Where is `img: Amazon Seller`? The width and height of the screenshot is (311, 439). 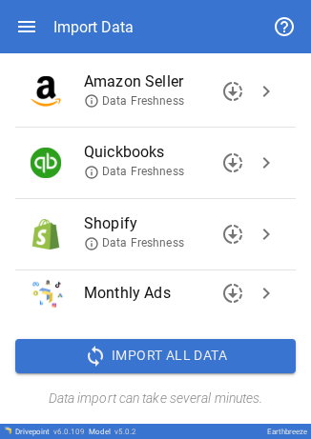 img: Amazon Seller is located at coordinates (46, 92).